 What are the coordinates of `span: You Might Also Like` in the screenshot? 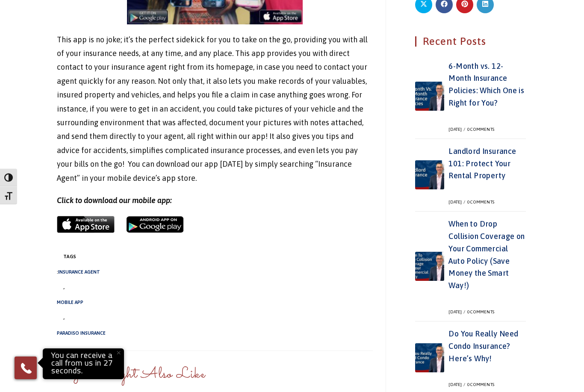 It's located at (131, 374).